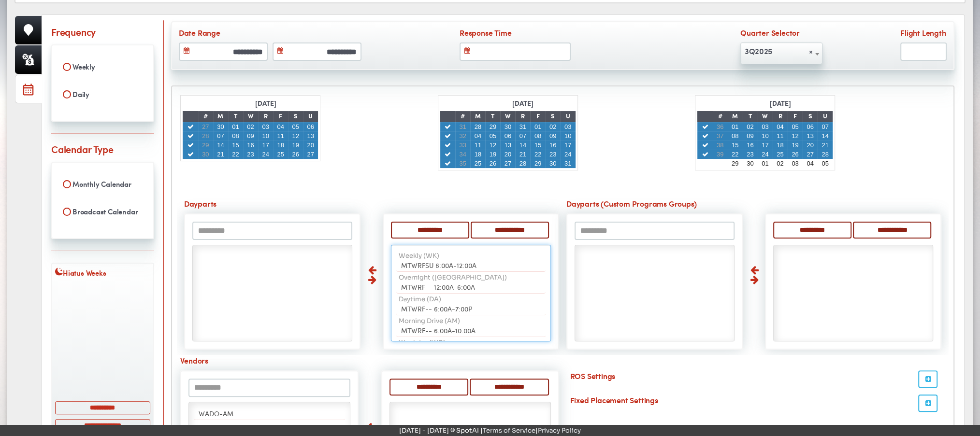  I want to click on td: 10, so click(265, 136).